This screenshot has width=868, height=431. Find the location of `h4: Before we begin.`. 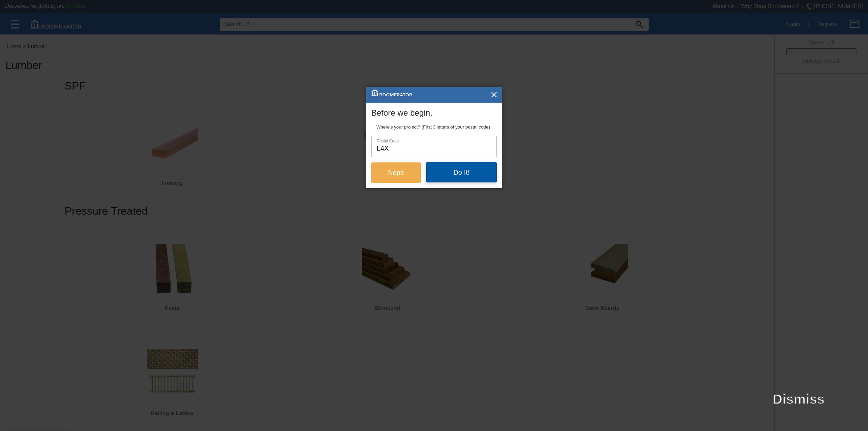

h4: Before we begin. is located at coordinates (434, 110).